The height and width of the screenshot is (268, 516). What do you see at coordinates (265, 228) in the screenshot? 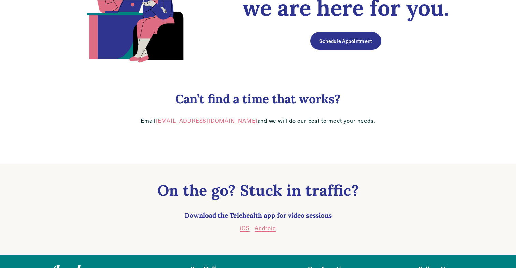
I see `a: Android` at bounding box center [265, 228].